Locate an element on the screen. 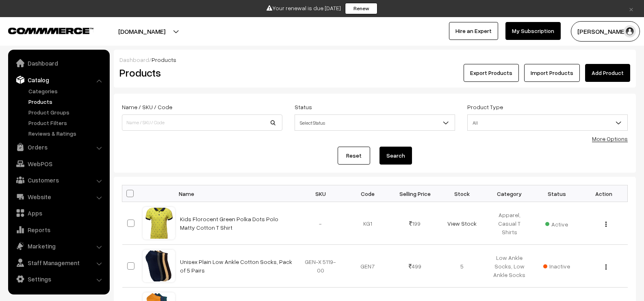  a: Products is located at coordinates (66, 102).